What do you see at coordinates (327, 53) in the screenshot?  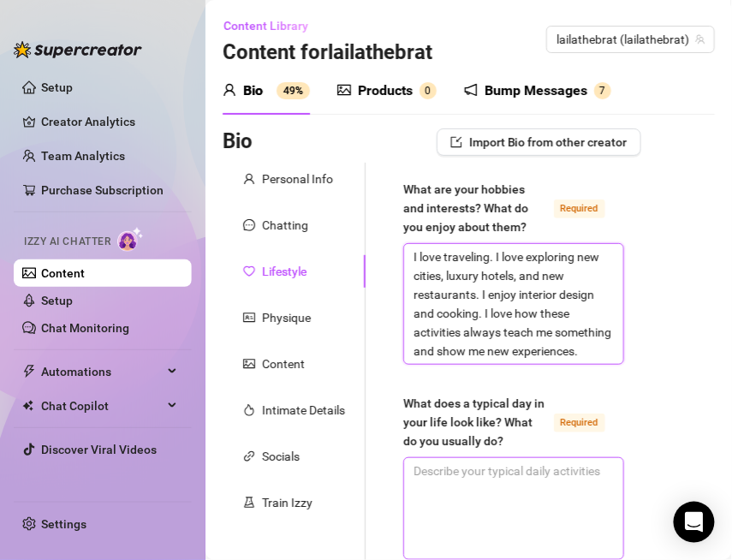 I see `h3: Content for lailathebrat` at bounding box center [327, 53].